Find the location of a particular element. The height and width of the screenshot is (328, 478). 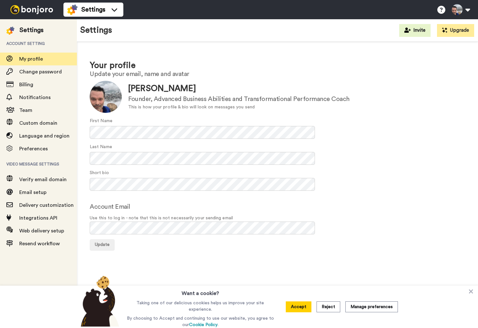

label: Last Name is located at coordinates (101, 147).